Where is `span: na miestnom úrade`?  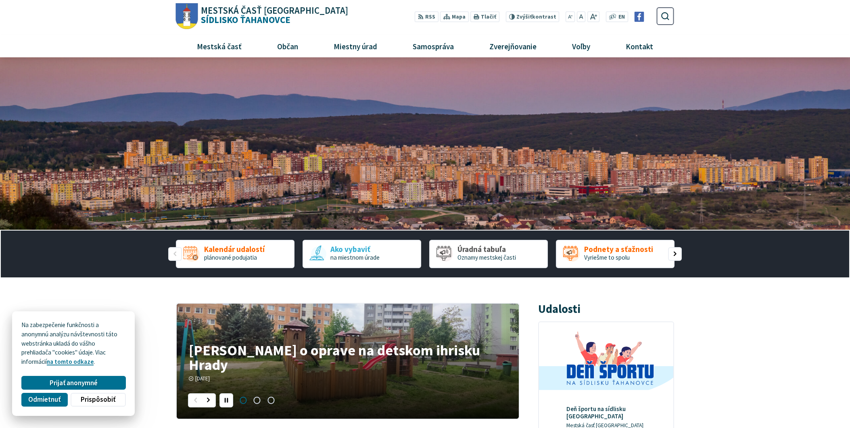
span: na miestnom úrade is located at coordinates (355, 257).